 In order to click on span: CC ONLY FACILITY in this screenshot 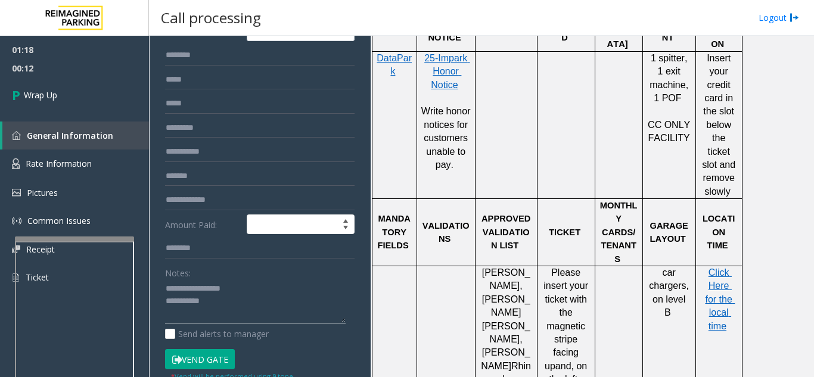, I will do `click(670, 131)`.